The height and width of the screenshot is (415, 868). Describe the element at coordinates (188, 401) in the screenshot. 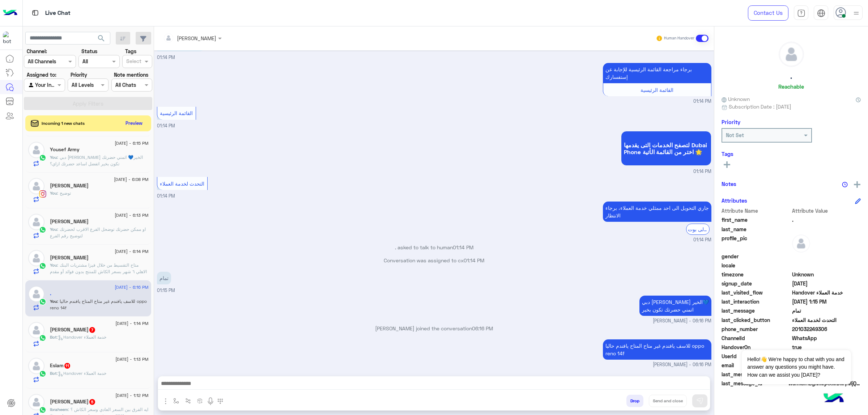

I see `img: Trigger scenario` at that location.